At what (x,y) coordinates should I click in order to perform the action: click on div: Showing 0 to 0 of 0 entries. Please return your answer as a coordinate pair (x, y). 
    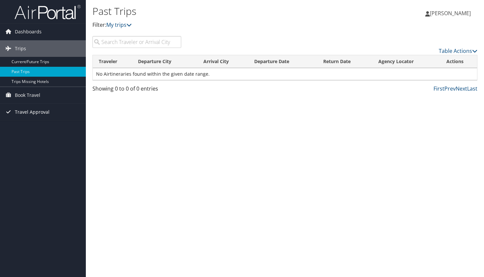
    Looking at the image, I should click on (137, 90).